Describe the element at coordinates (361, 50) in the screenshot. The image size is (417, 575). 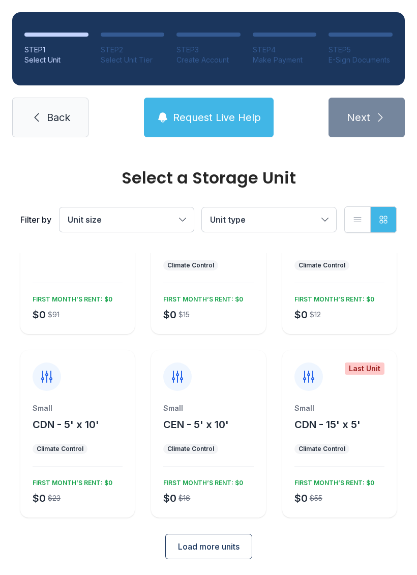
I see `div: STEP 5` at that location.